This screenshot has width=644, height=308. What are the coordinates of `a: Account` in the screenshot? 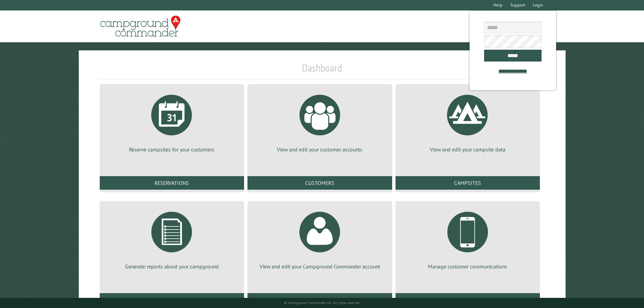 It's located at (319, 300).